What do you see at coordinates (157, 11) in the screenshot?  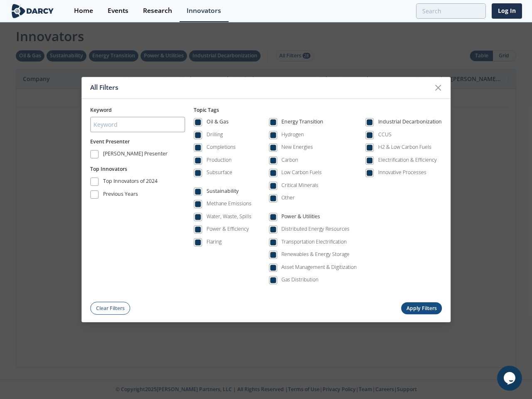 I see `div: Research` at bounding box center [157, 11].